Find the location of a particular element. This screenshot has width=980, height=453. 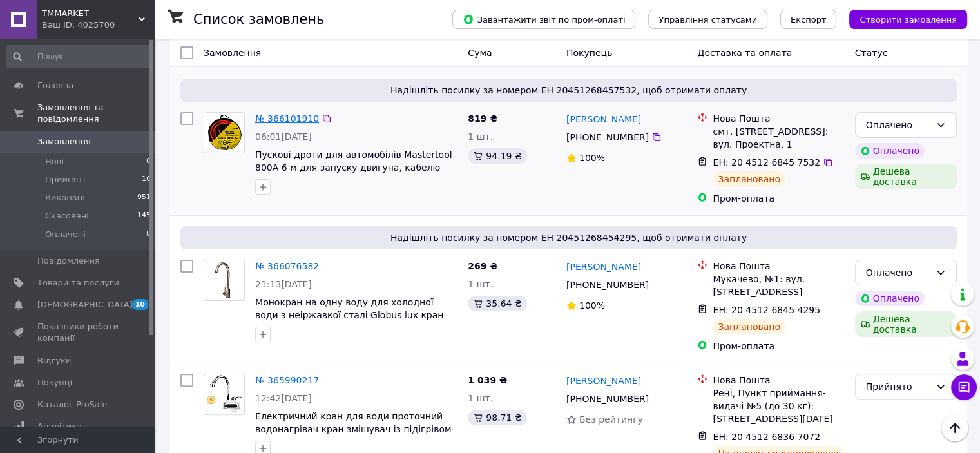

a: № 366076582 is located at coordinates (287, 266).